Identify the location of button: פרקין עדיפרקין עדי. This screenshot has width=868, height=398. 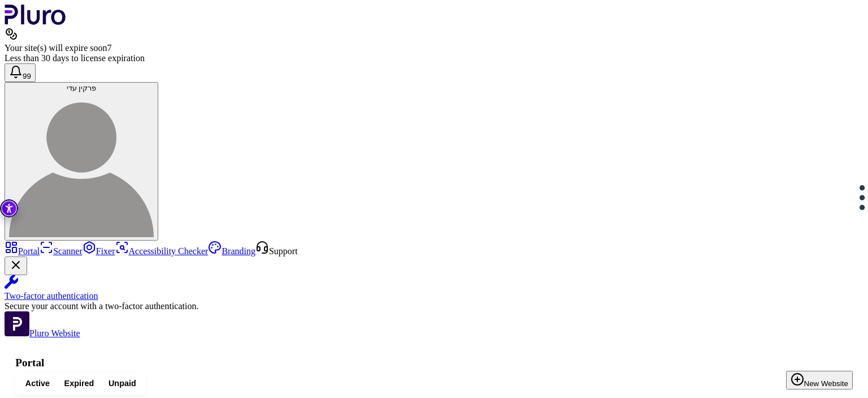
(81, 161).